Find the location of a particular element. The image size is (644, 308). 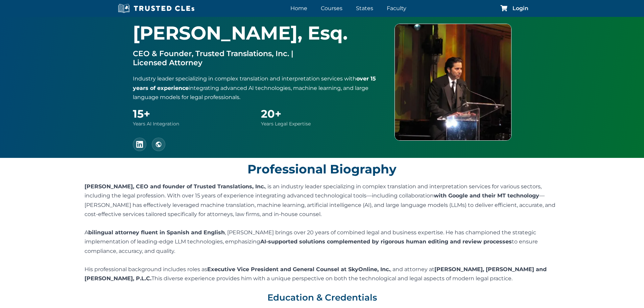

div: 15+ is located at coordinates (193, 114).